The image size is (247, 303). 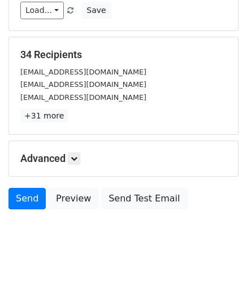 What do you see at coordinates (123, 55) in the screenshot?
I see `h5: 34 Recipients` at bounding box center [123, 55].